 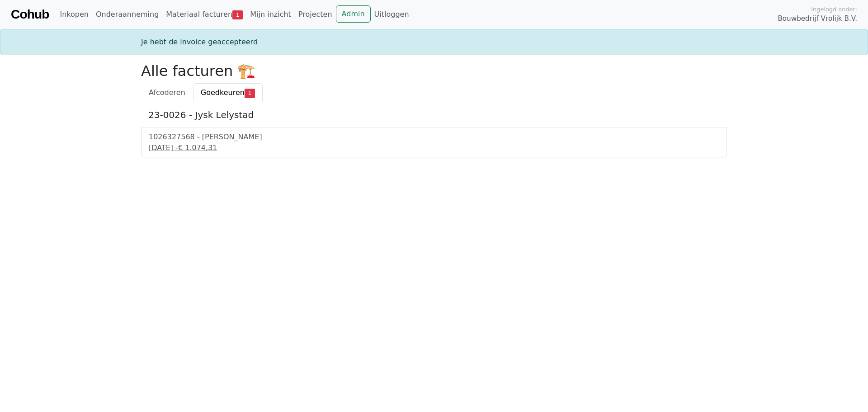 I want to click on div: Je hebt de invoice geaccepteerd, so click(x=434, y=42).